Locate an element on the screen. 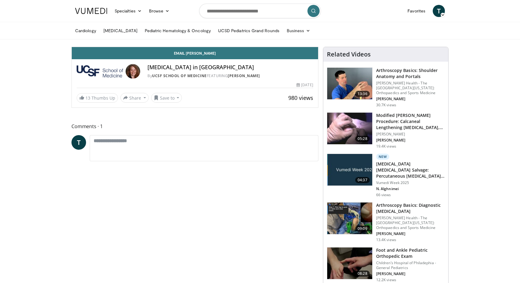  span: 08:28 is located at coordinates (363, 274).